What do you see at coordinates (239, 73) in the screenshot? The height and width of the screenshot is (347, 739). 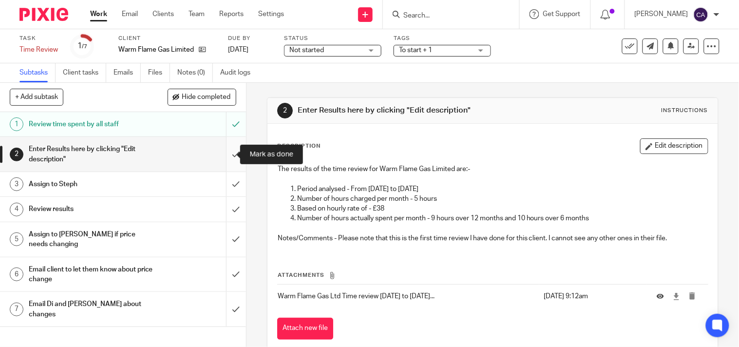 I see `a: Audit logs` at bounding box center [239, 73].